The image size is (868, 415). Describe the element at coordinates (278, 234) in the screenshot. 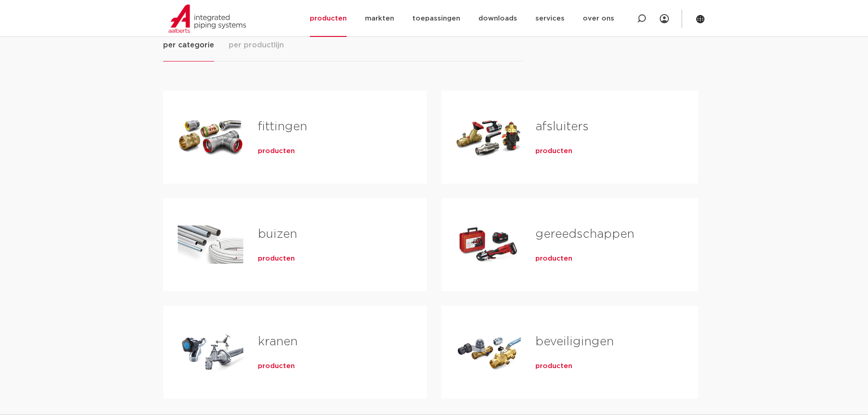

I see `a: buizen` at that location.